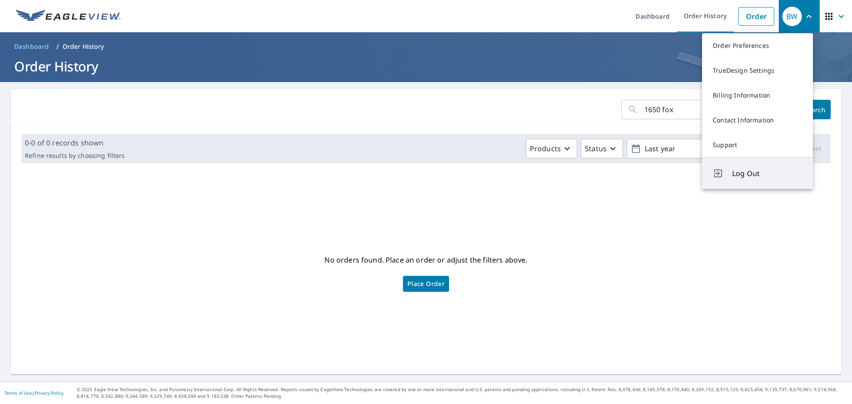  Describe the element at coordinates (49, 393) in the screenshot. I see `a: Privacy Policy` at that location.